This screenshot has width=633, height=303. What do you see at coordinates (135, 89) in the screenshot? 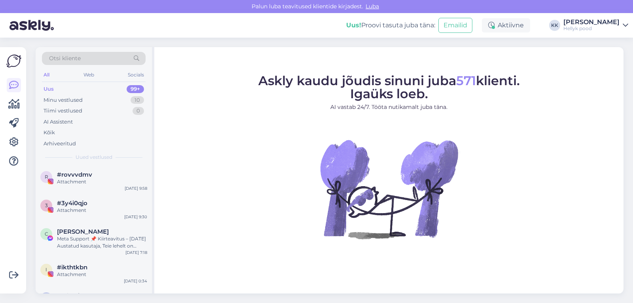
I see `div: 99+` at bounding box center [135, 89].